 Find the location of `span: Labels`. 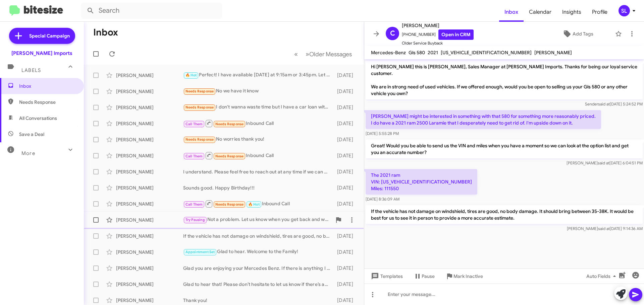

span: Labels is located at coordinates (31, 70).